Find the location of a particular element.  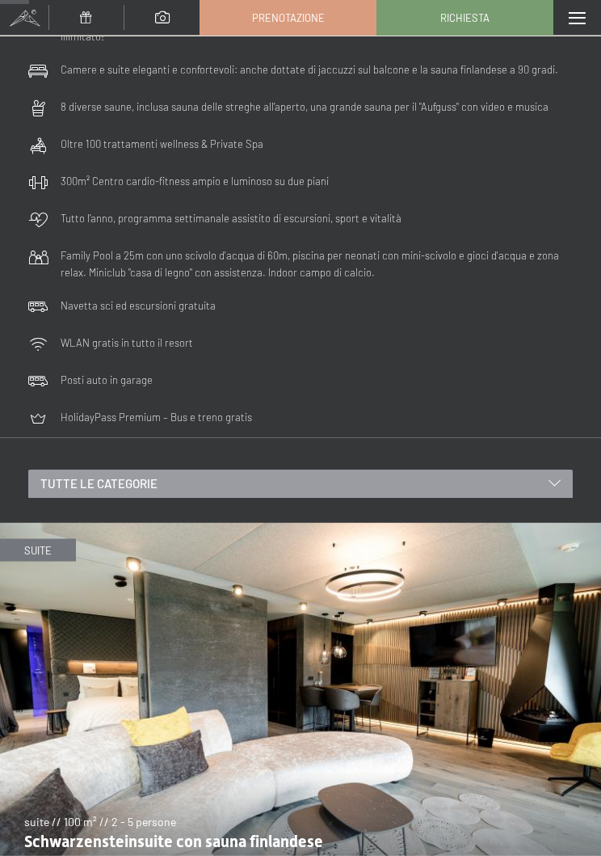

span: Prenotazione is located at coordinates (288, 18).